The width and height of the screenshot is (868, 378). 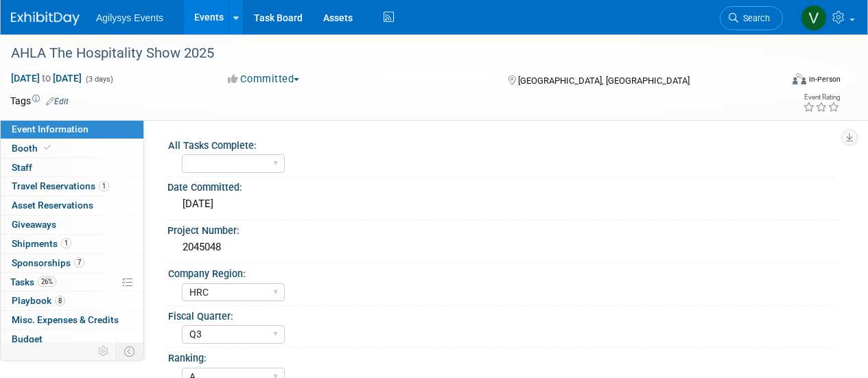 I want to click on a: Travel Reservations1, so click(x=72, y=186).